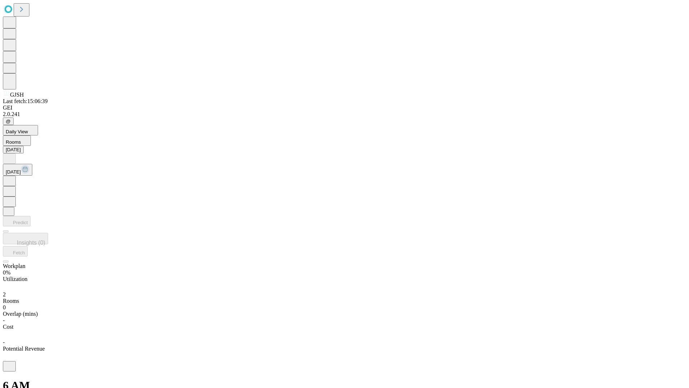  What do you see at coordinates (25, 238) in the screenshot?
I see `button: Insights (0)` at bounding box center [25, 238].